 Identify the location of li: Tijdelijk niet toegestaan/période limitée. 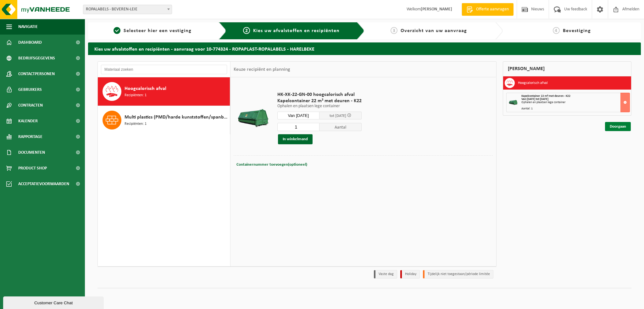
(458, 274).